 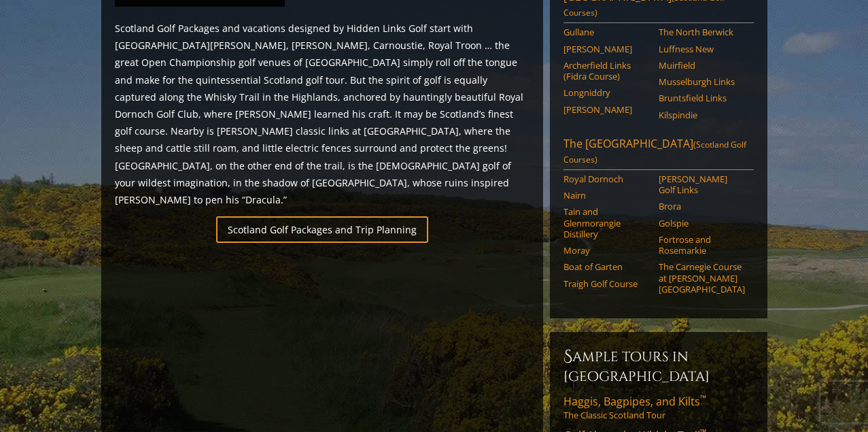 What do you see at coordinates (606, 70) in the screenshot?
I see `a: Archerfield Links (Fidra Course)` at bounding box center [606, 70].